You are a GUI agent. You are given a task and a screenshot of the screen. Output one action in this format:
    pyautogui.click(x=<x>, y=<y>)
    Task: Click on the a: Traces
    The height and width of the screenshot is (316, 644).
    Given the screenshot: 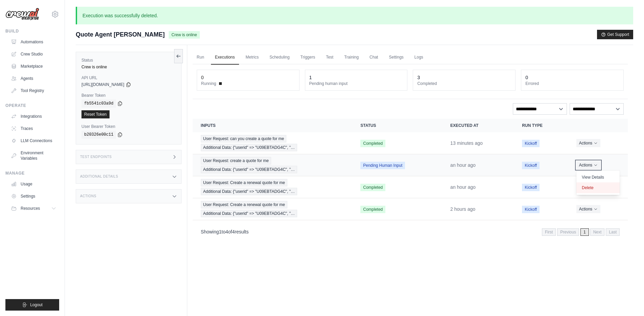 What is the action you would take?
    pyautogui.click(x=33, y=129)
    